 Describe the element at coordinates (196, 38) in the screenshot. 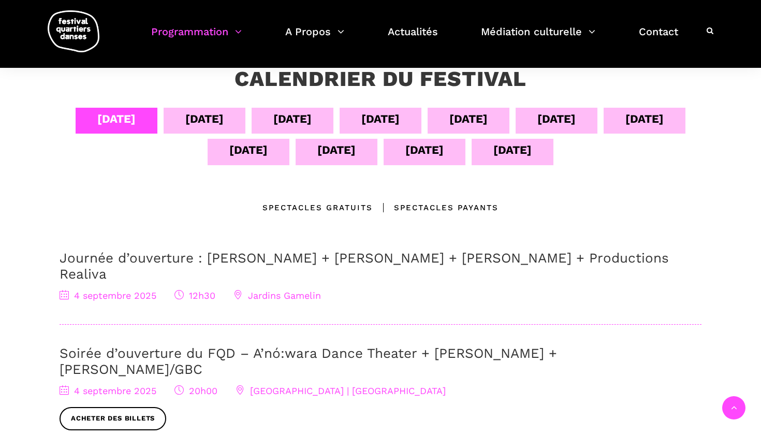

I see `a: Programmation` at that location.